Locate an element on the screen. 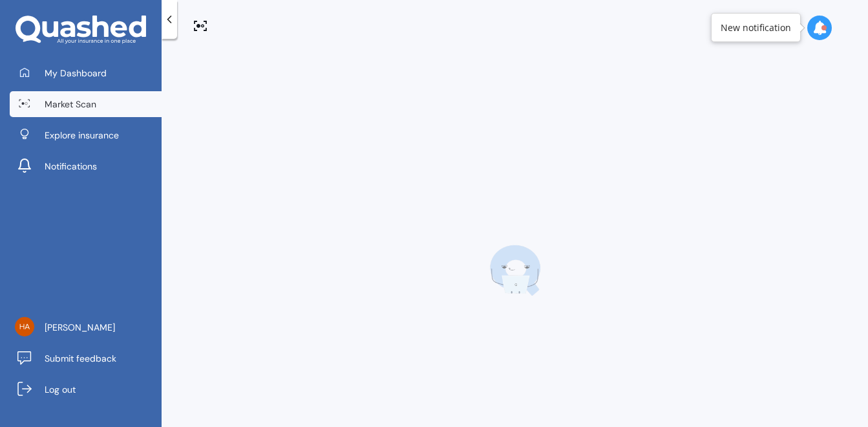  span: Market Scan is located at coordinates (70, 104).